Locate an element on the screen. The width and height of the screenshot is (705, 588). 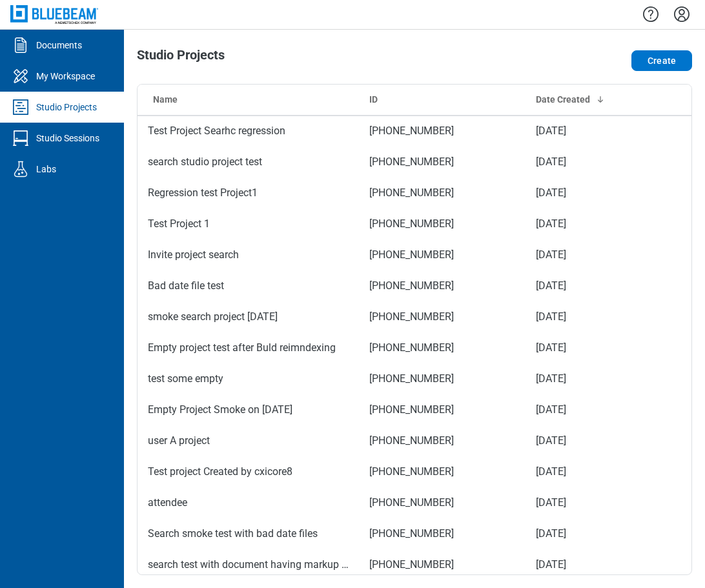
div: Labs is located at coordinates (46, 169).